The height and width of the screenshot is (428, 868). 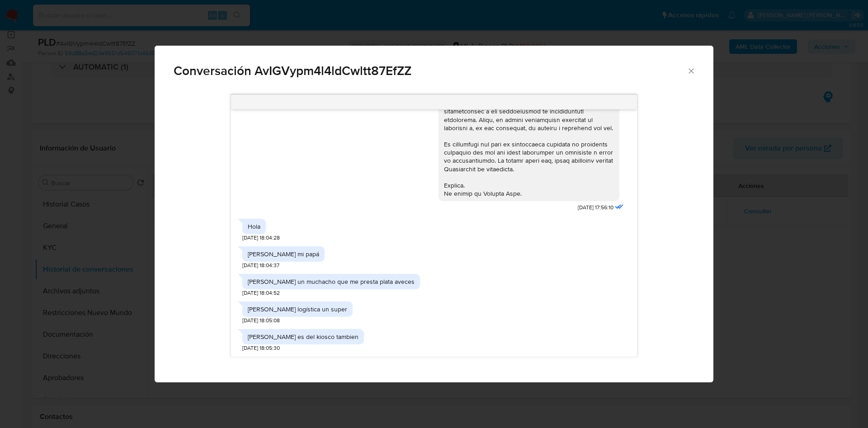 I want to click on button: Cerrar, so click(x=691, y=70).